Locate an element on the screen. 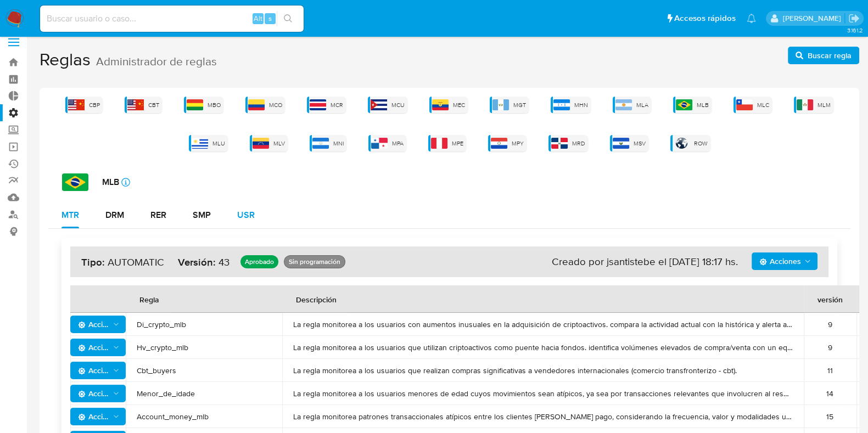 This screenshot has width=868, height=433. span: Alt is located at coordinates (258, 18).